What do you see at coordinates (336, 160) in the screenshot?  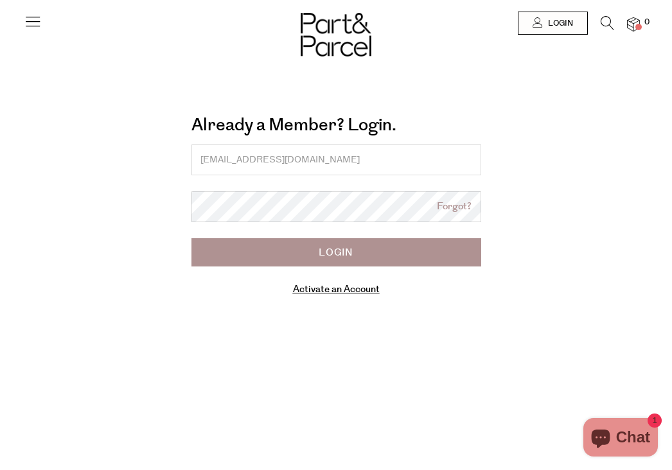 I see `input: Email` at bounding box center [336, 160].